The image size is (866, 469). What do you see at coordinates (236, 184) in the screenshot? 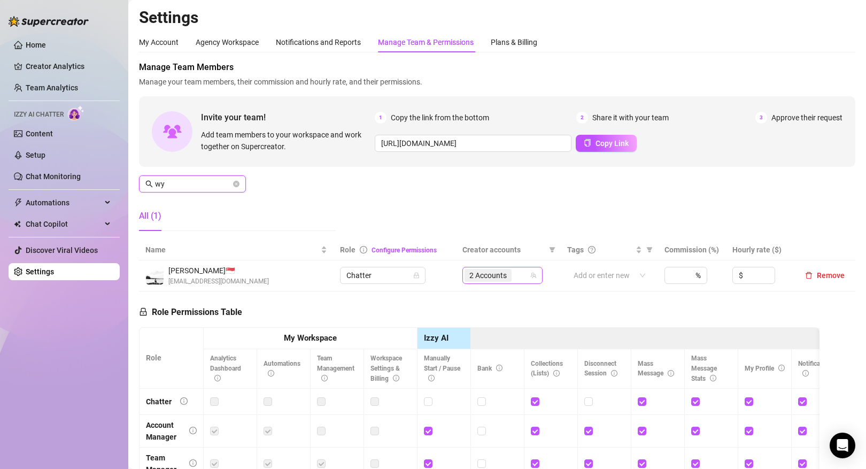
I see `button: close-circle` at bounding box center [236, 184].